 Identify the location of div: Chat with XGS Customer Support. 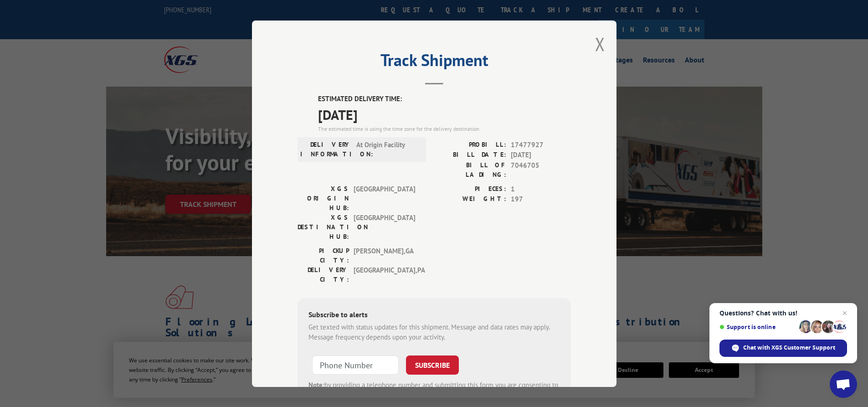
(783, 348).